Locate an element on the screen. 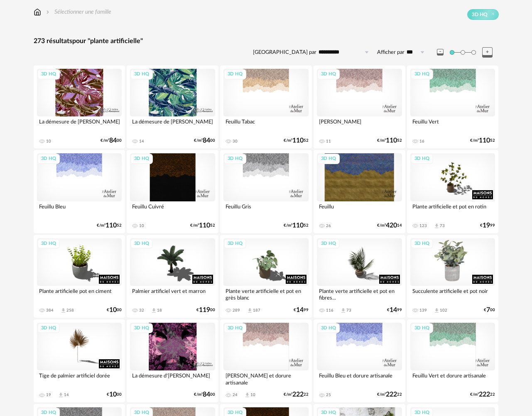 The width and height of the screenshot is (532, 416). div: Feuillu Bleu et dorure artisanale is located at coordinates (359, 379).